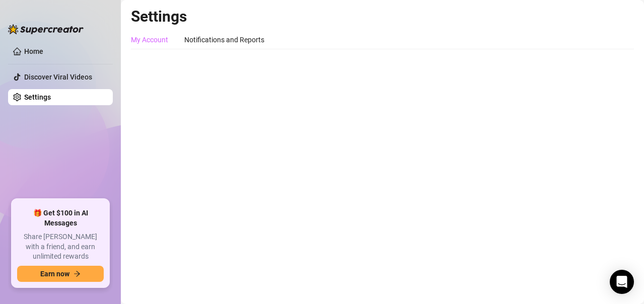 The image size is (644, 304). Describe the element at coordinates (46, 29) in the screenshot. I see `img: logo-BBDzfeDw.svg` at that location.